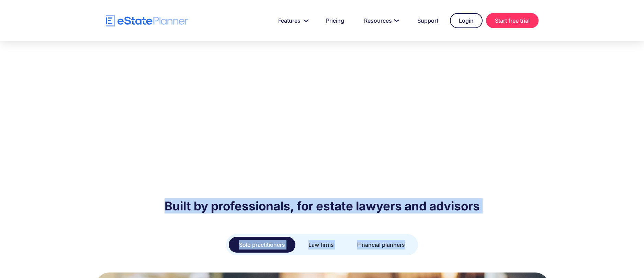 This screenshot has height=278, width=644. Describe the element at coordinates (335, 21) in the screenshot. I see `a: Pricing` at that location.